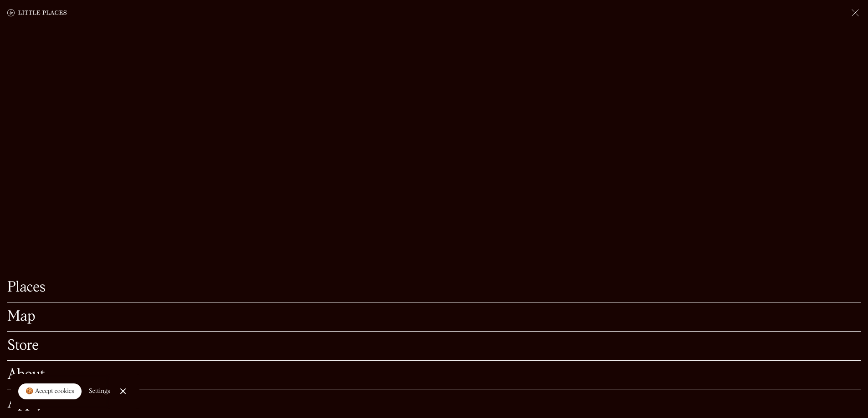  What do you see at coordinates (50, 392) in the screenshot?
I see `a: 🍪 Accept cookies` at bounding box center [50, 392].